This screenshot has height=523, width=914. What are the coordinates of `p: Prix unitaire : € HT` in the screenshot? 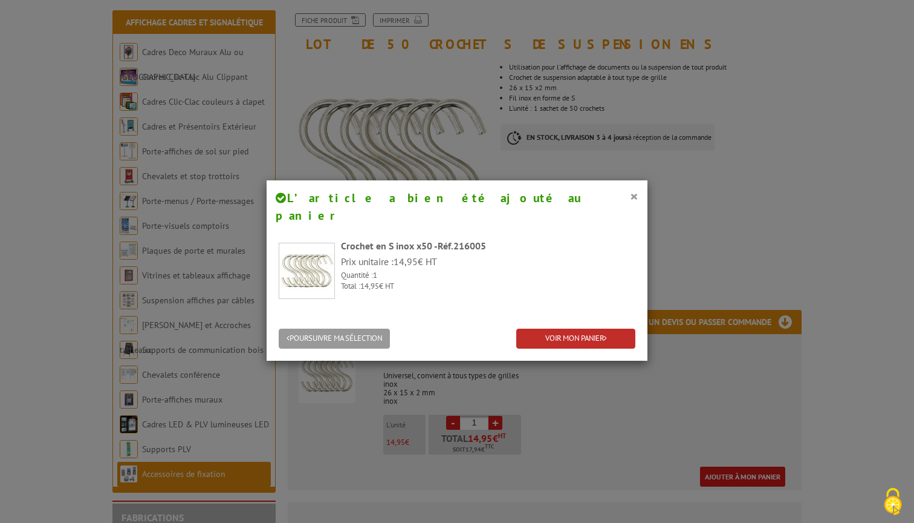 It's located at (488, 261).